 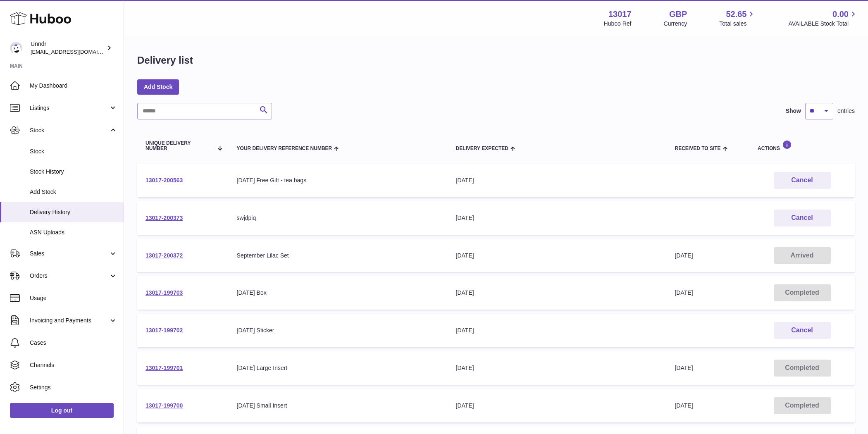 I want to click on span: 0.00, so click(x=840, y=14).